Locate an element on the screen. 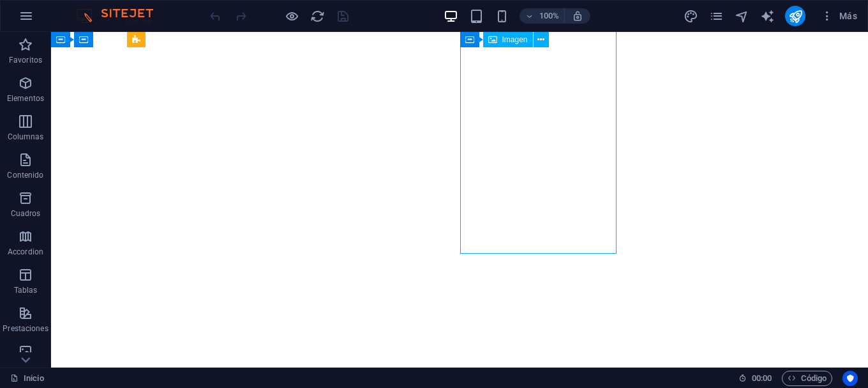  p: Accordion is located at coordinates (26, 252).